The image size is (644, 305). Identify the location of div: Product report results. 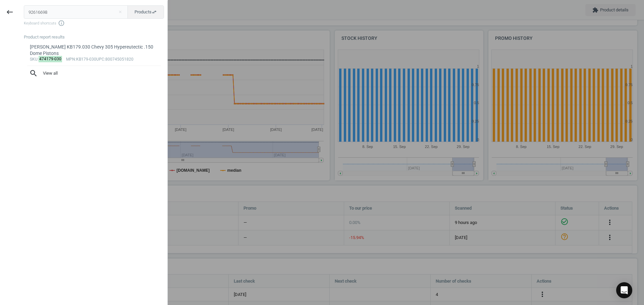
(95, 37).